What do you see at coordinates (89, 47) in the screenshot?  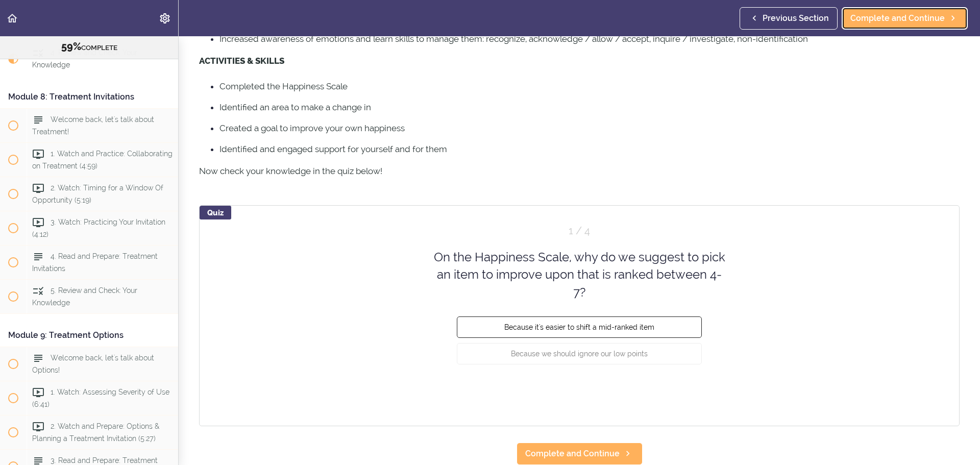 I see `div: COMPLETE` at bounding box center [89, 47].